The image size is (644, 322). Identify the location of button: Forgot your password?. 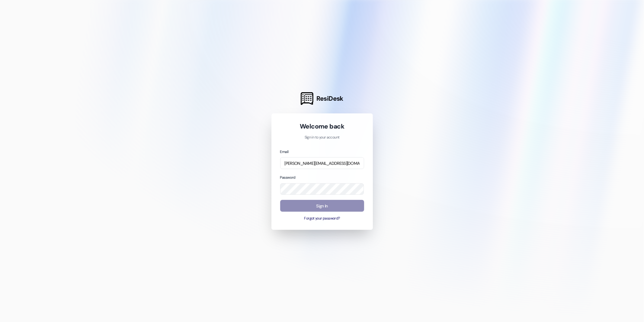
(322, 219).